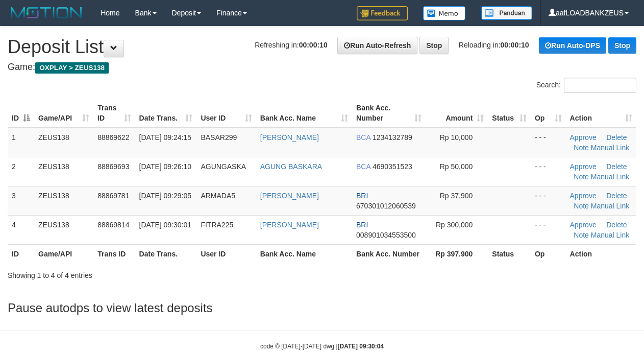 The image size is (644, 352). What do you see at coordinates (457, 254) in the screenshot?
I see `th: Rp 397.900` at bounding box center [457, 254].